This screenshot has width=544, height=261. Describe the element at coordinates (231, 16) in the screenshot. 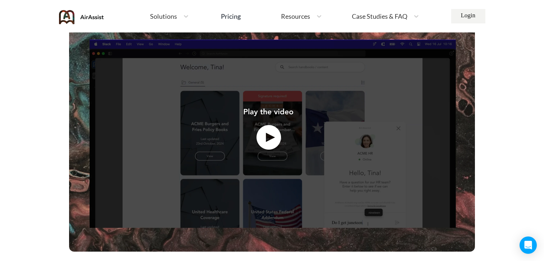

I see `div: Pricing` at that location.